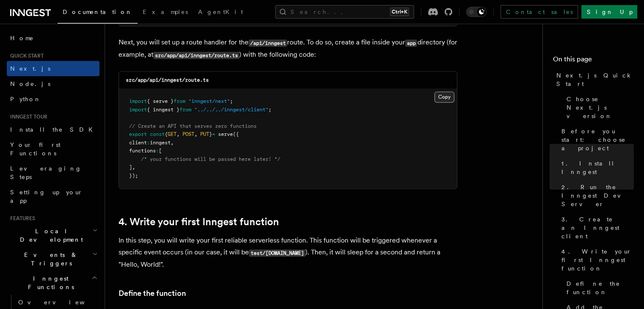  Describe the element at coordinates (444, 97) in the screenshot. I see `button: Copy` at that location.